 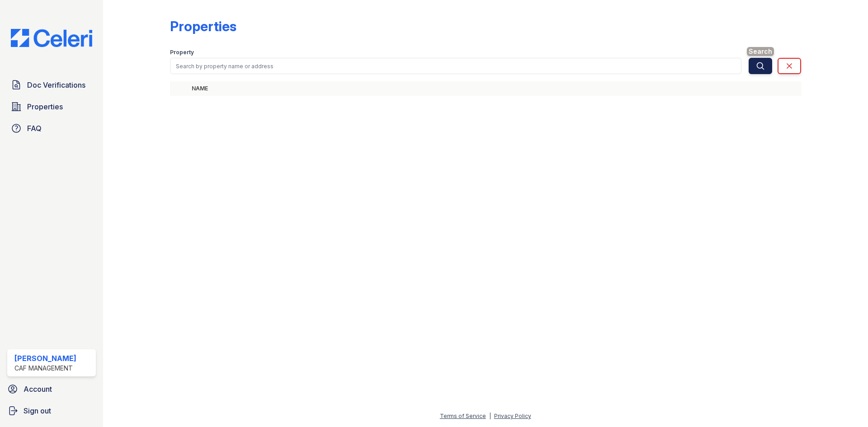 What do you see at coordinates (52, 390) in the screenshot?
I see `a: Account` at bounding box center [52, 390].